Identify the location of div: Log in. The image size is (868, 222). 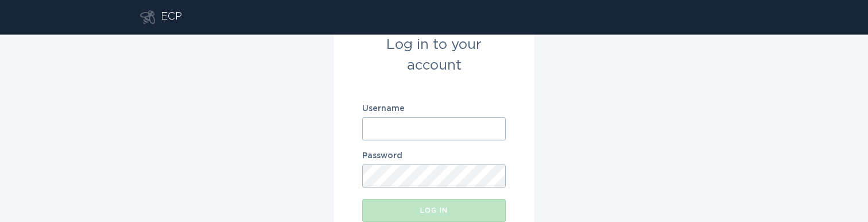
(434, 210).